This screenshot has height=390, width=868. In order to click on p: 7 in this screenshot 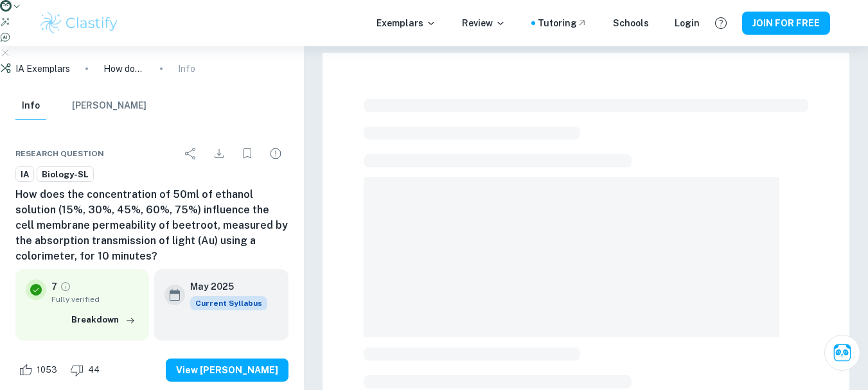, I will do `click(54, 286)`.